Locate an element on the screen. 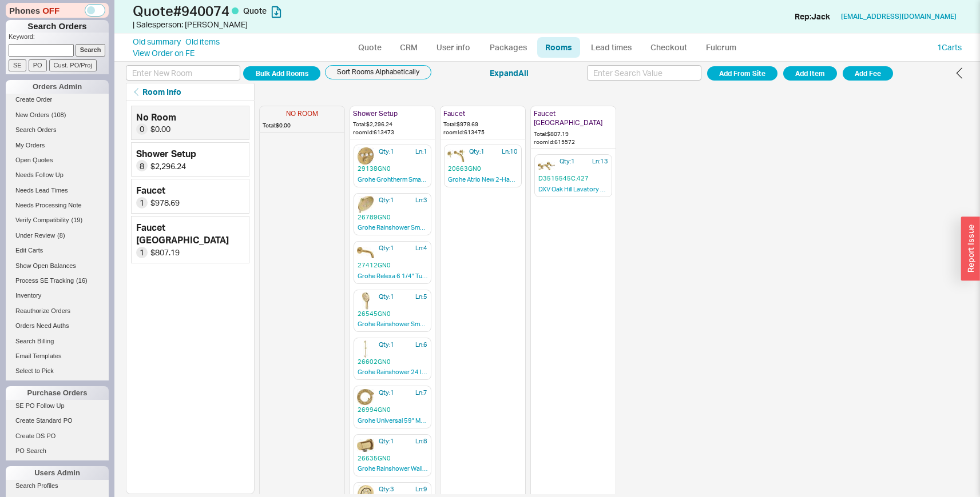  span: Add Fee is located at coordinates (868, 74).